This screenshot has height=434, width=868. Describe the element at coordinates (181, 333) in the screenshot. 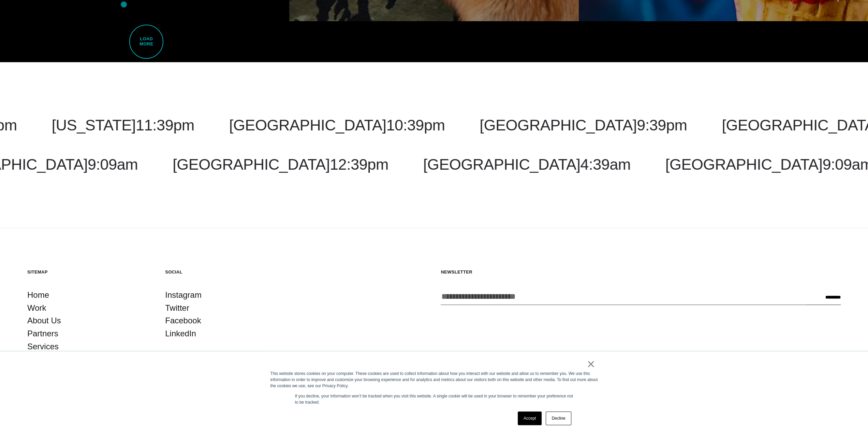

I see `a: LinkedIn` at that location.